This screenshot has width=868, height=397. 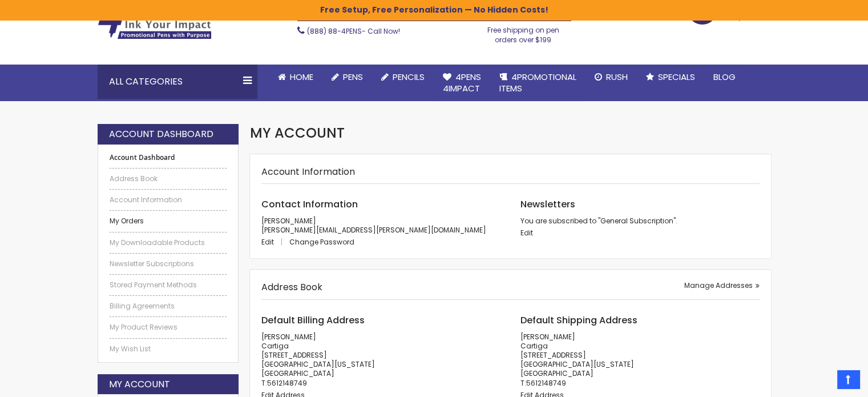 I want to click on strong: Address Book, so click(x=292, y=287).